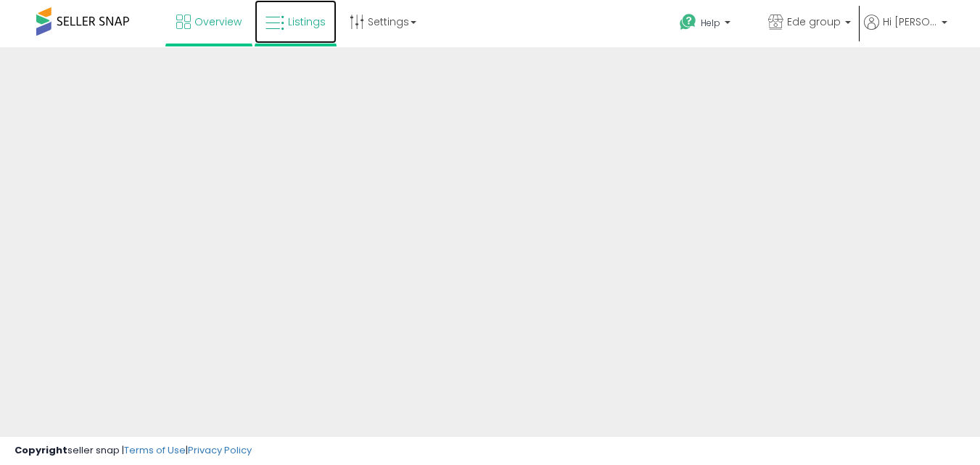  What do you see at coordinates (133, 451) in the screenshot?
I see `div: seller snap | |` at bounding box center [133, 451].